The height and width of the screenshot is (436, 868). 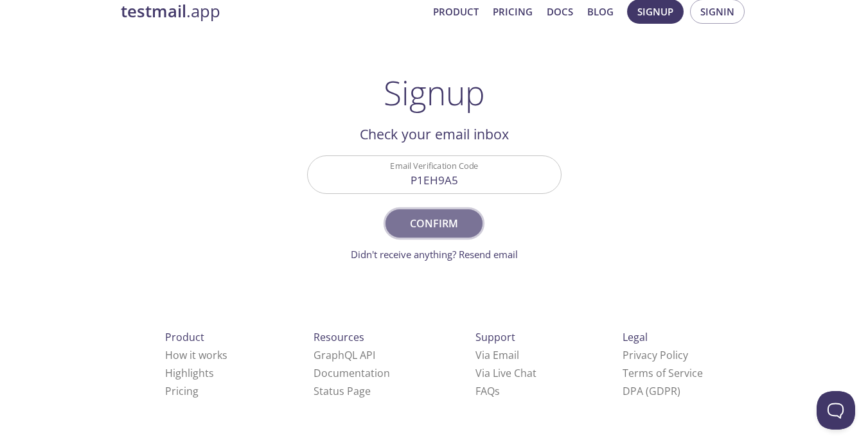 What do you see at coordinates (434, 254) in the screenshot?
I see `a: Didn't receive anything? Resend email` at bounding box center [434, 254].